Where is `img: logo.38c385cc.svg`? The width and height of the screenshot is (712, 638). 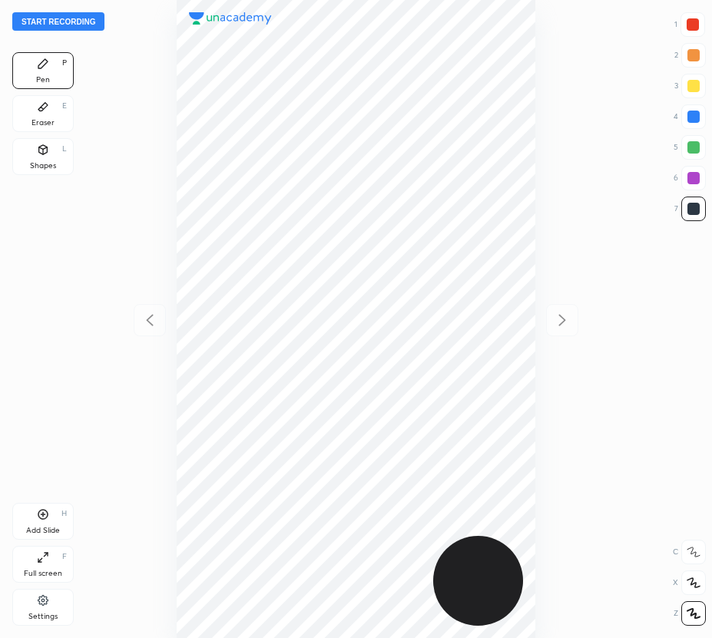 img: logo.38c385cc.svg is located at coordinates (230, 18).